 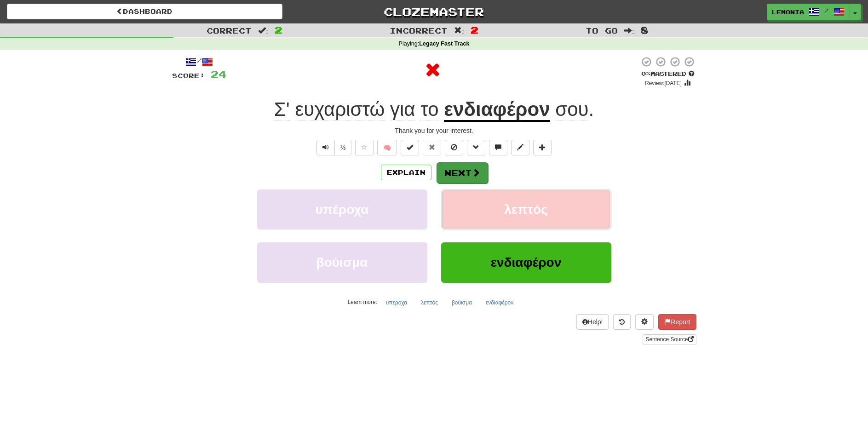 What do you see at coordinates (145, 12) in the screenshot?
I see `a: Dashboard` at bounding box center [145, 12].